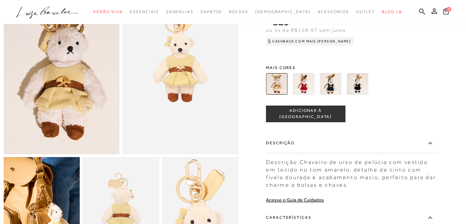 The image size is (466, 224). Describe the element at coordinates (303, 84) in the screenshot. I see `img: CHAVEIRO URSO DE PELÚCIA VESTIDO EM TECIDO BLUSH` at that location.